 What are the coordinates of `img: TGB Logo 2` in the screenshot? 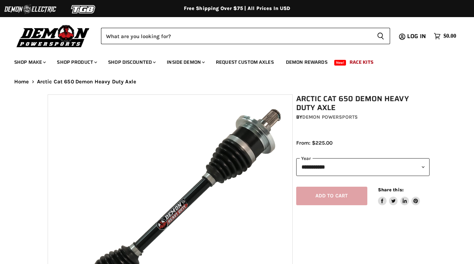 It's located at (84, 9).